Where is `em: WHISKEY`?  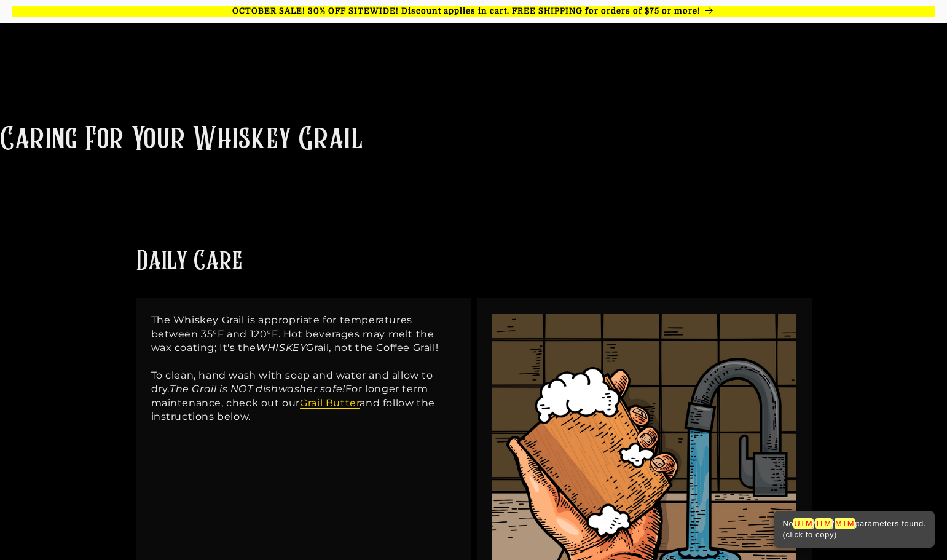
em: WHISKEY is located at coordinates (281, 347).